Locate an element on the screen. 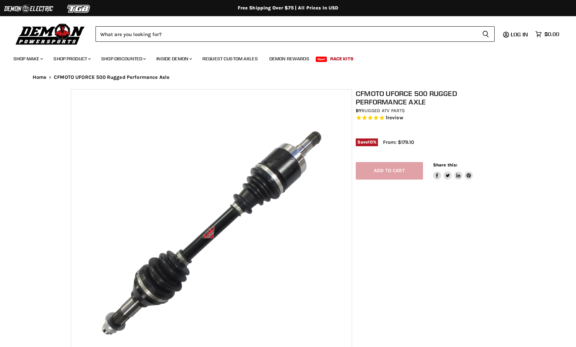 Image resolution: width=576 pixels, height=347 pixels. a: Request Custom Axles is located at coordinates (230, 59).